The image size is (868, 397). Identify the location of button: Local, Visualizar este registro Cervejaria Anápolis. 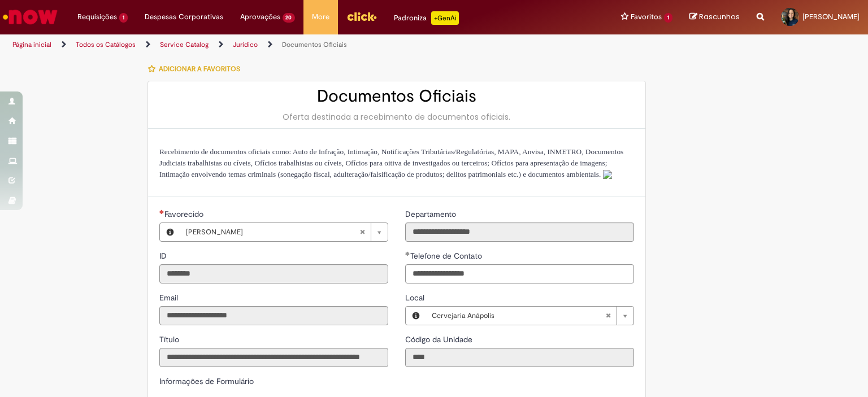
(416, 315).